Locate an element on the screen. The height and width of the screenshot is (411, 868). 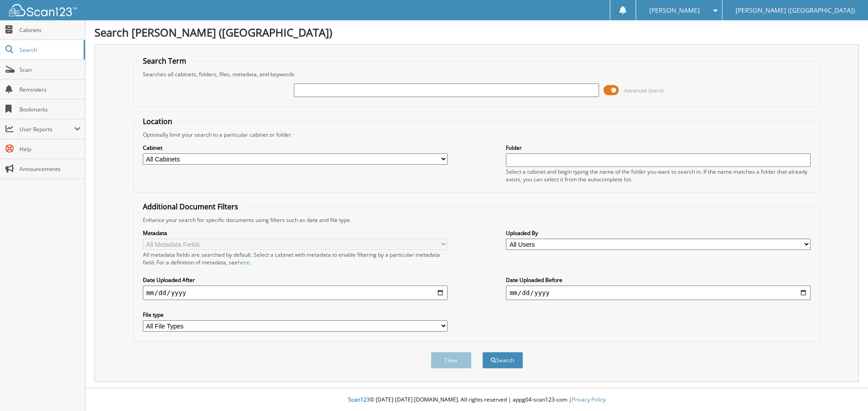
label: Uploaded By is located at coordinates (658, 233).